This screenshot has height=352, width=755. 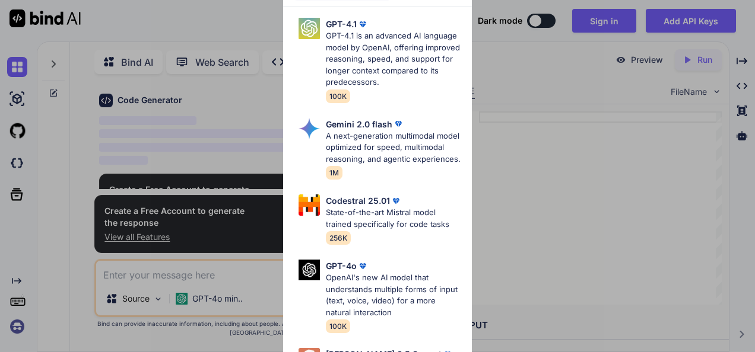 I want to click on p: GPT-4o, so click(x=341, y=266).